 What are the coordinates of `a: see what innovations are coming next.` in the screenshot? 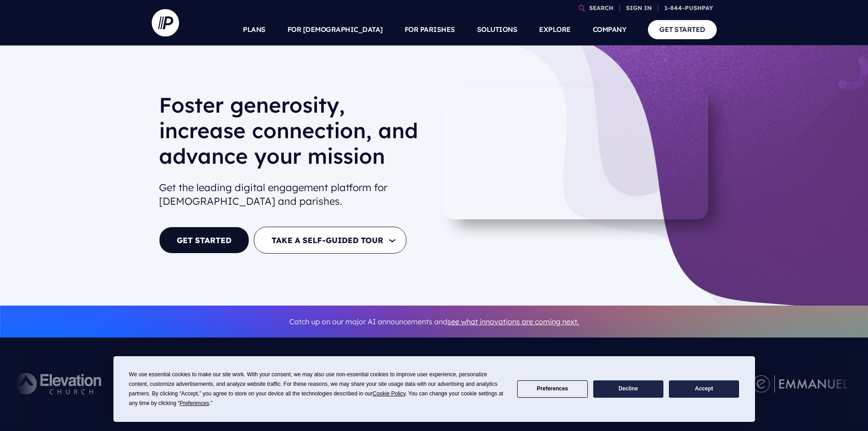 It's located at (513, 321).